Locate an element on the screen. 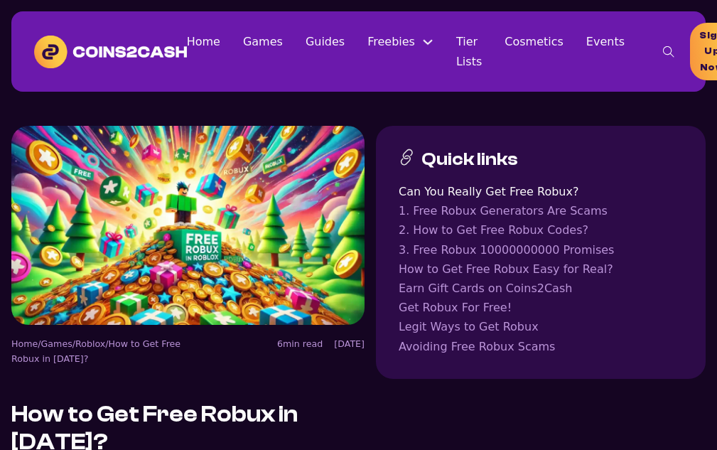 The image size is (717, 450). a: Cosmetics is located at coordinates (534, 41).